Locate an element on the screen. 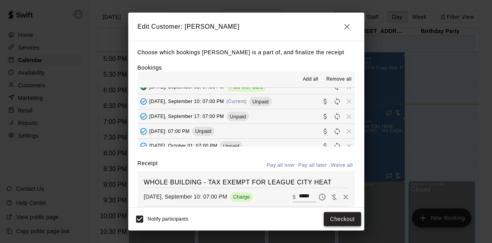 The height and width of the screenshot is (243, 492). button: Waive all is located at coordinates (341, 165).